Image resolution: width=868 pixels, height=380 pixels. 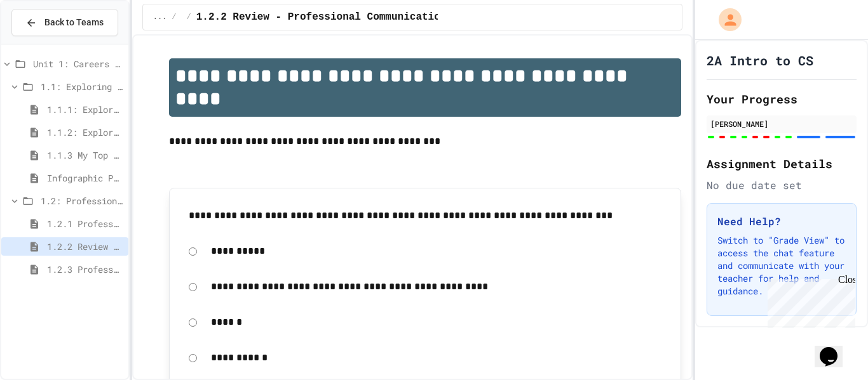 I want to click on span: Back to Teams, so click(x=73, y=22).